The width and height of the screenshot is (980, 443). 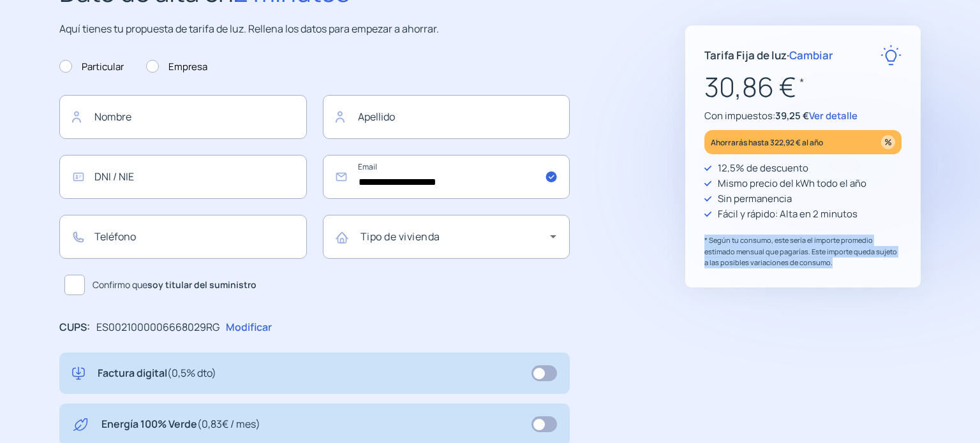 I want to click on p: Energía 100% Verde, so click(x=180, y=425).